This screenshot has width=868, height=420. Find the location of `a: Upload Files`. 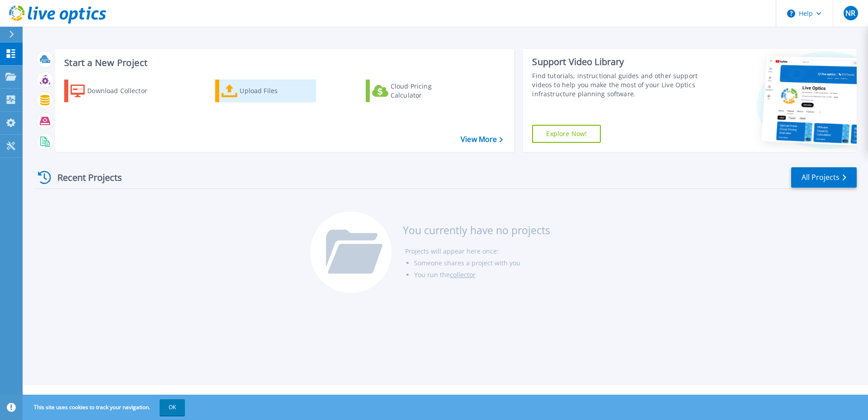

a: Upload Files is located at coordinates (266, 91).